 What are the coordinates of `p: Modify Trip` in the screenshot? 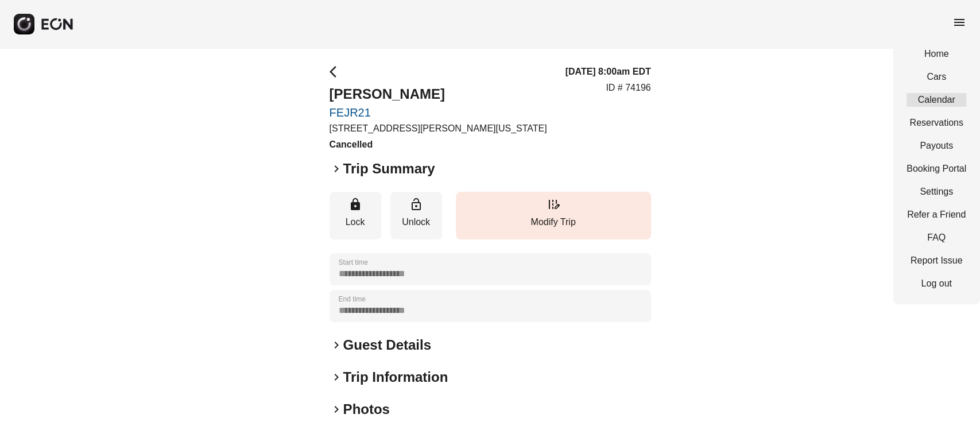 It's located at (554, 222).